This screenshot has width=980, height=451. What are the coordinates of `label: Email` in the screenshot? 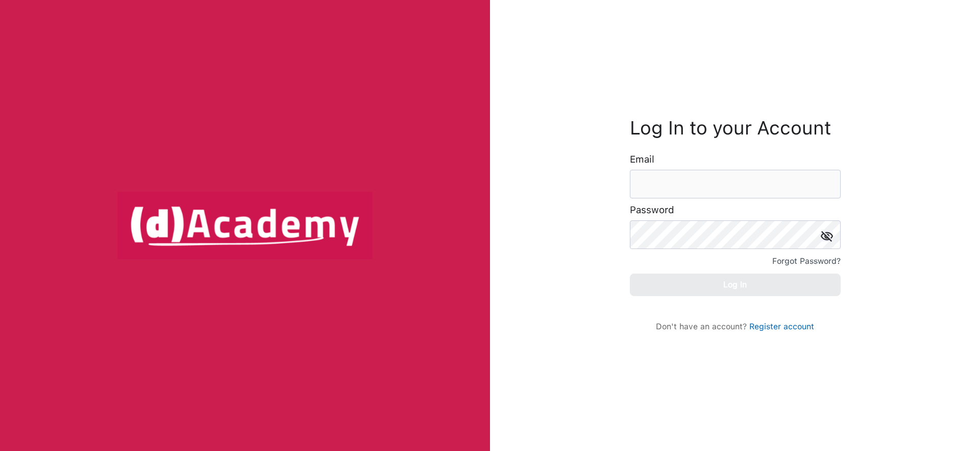 It's located at (642, 160).